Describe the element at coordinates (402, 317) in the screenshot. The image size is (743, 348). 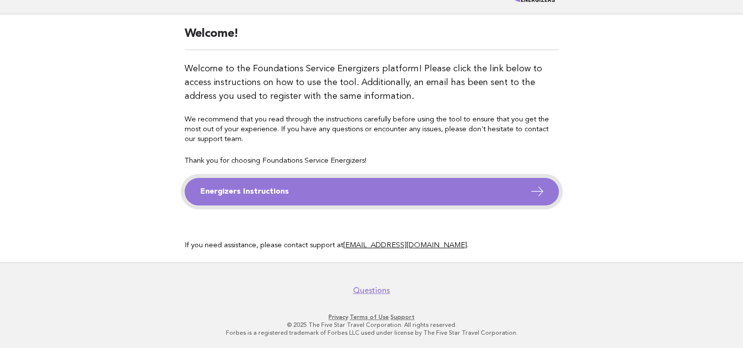
I see `a: Support` at that location.